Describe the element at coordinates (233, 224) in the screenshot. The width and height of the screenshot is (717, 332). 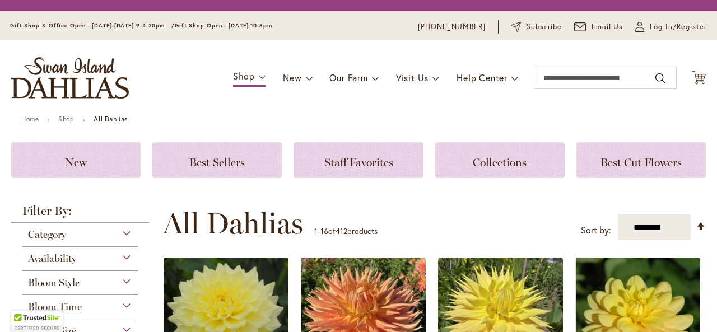
I see `span: All Dahlias` at that location.